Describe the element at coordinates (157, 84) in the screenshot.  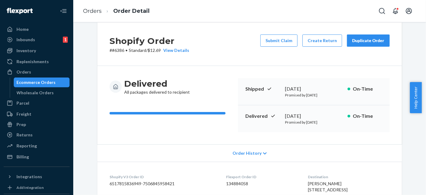
I see `h3: Delivered` at that location.